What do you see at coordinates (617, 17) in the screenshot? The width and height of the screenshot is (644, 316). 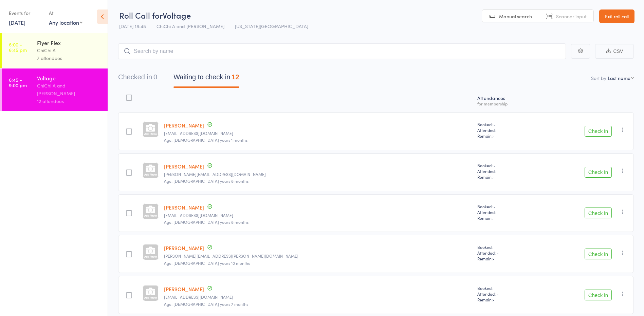 I see `a: Exit roll call` at bounding box center [617, 17].